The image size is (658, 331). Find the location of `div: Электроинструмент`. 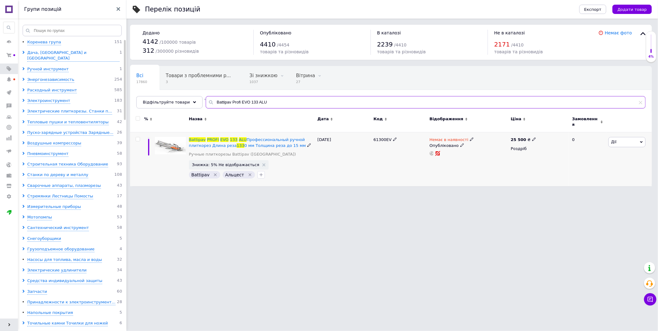

div: Электроинструмент is located at coordinates (49, 101).